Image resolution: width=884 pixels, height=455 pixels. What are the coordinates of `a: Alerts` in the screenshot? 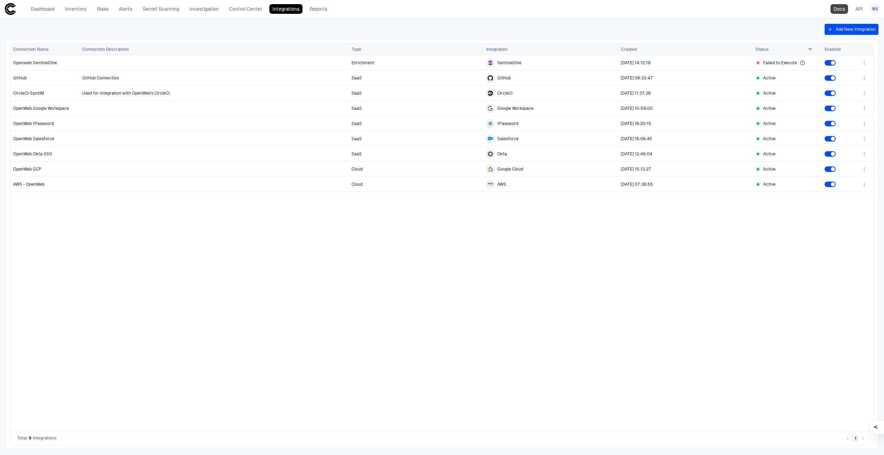 It's located at (125, 9).